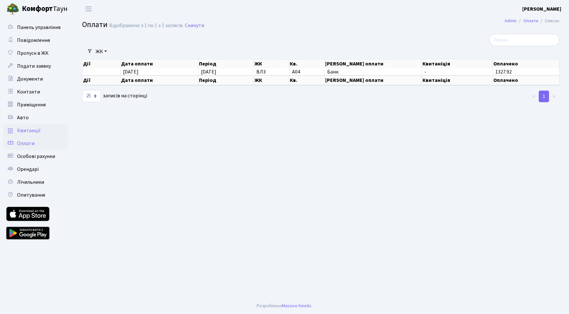 The image size is (569, 314). What do you see at coordinates (35, 66) in the screenshot?
I see `a: Подати заявку` at bounding box center [35, 66].